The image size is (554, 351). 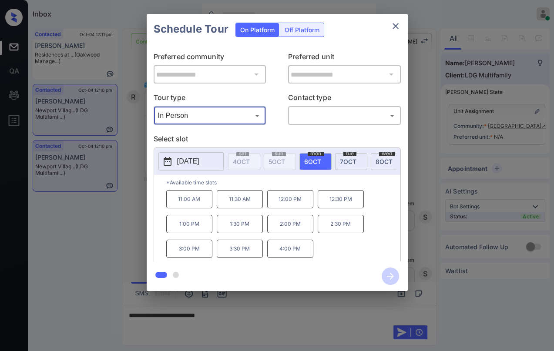 I want to click on span: 8 OCT, so click(x=384, y=161).